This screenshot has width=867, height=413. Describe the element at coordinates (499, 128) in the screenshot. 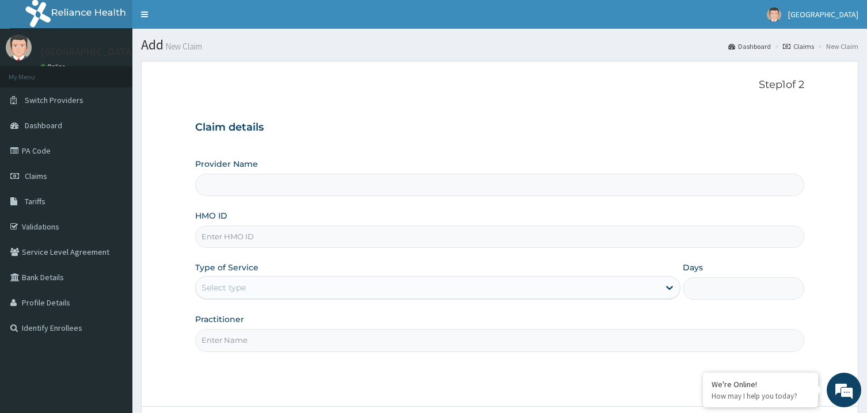

I see `h3: Claim details` at that location.